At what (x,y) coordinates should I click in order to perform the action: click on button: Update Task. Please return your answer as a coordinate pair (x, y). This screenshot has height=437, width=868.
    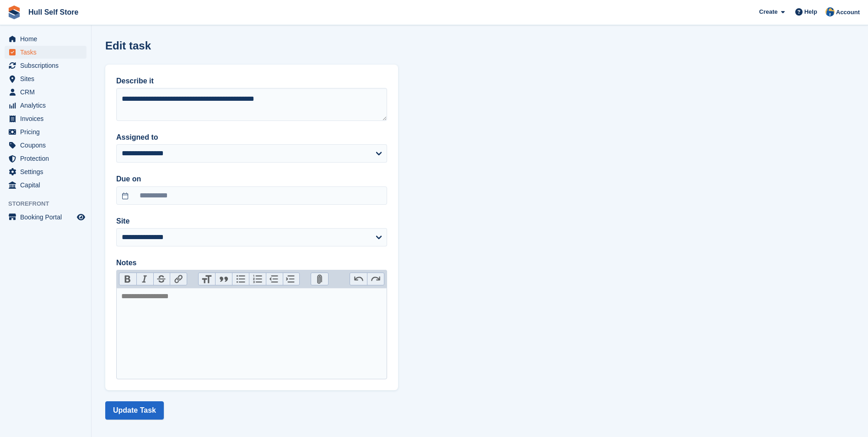
    Looking at the image, I should click on (135, 410).